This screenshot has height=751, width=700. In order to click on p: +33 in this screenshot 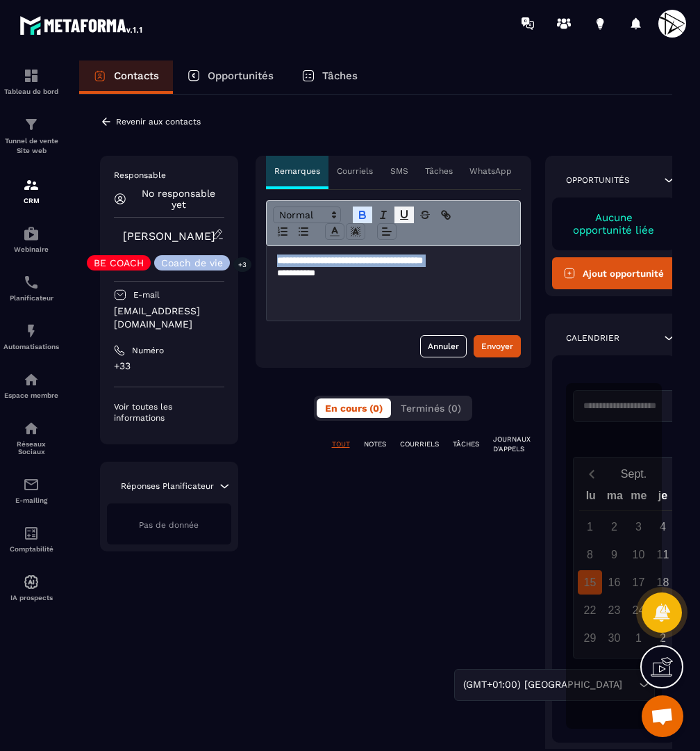, I will do `click(168, 366)`.